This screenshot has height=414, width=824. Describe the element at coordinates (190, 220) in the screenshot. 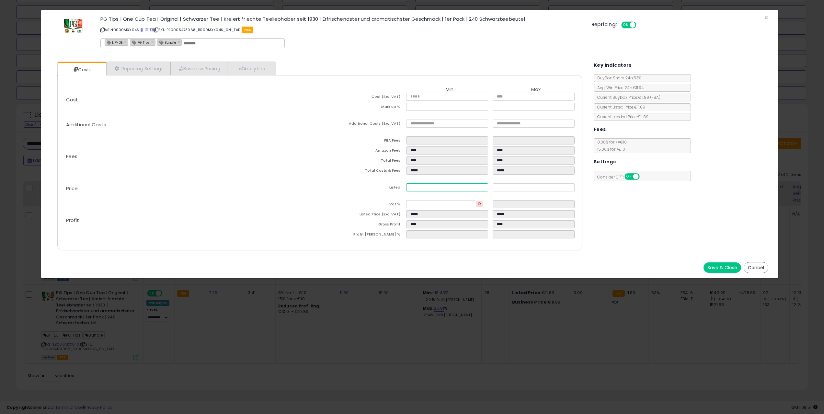

I see `p: Profit` at that location.